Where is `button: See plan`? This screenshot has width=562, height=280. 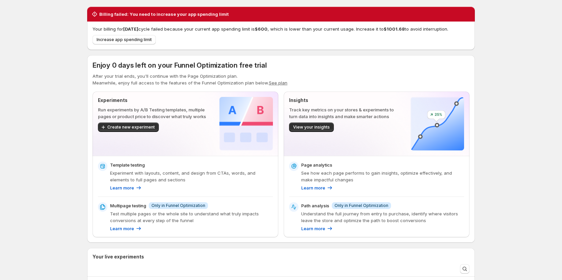 button: See plan is located at coordinates (278, 83).